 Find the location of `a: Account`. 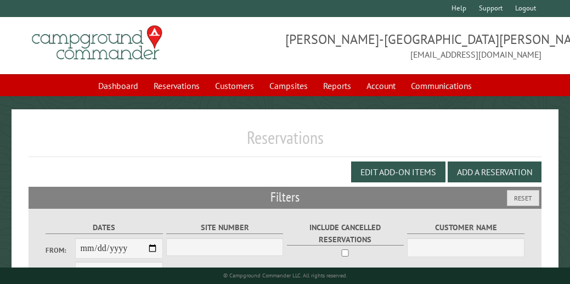

a: Account is located at coordinates (381, 86).